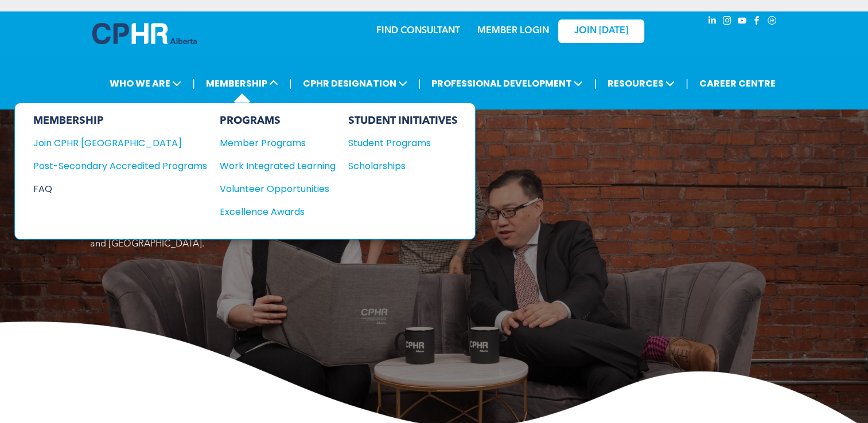 The width and height of the screenshot is (868, 423). Describe the element at coordinates (772, 22) in the screenshot. I see `a: Social network` at that location.